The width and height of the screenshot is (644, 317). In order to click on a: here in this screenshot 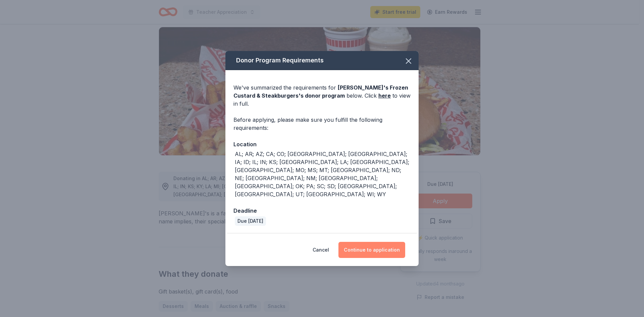, I will do `click(384, 96)`.